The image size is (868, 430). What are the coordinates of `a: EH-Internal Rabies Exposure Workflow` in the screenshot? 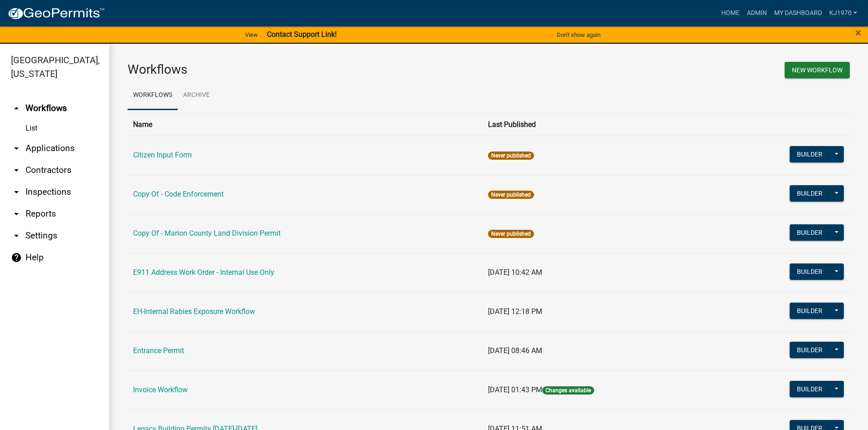 It's located at (194, 311).